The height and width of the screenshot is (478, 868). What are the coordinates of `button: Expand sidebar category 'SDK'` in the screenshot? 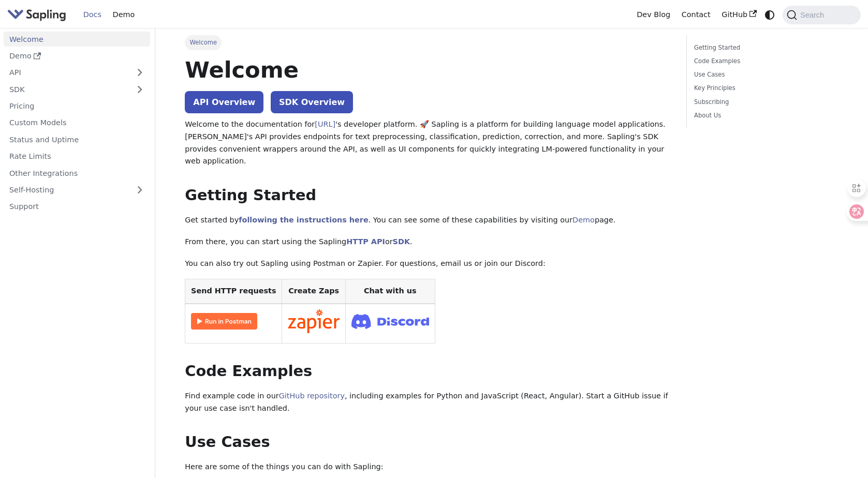 It's located at (140, 89).